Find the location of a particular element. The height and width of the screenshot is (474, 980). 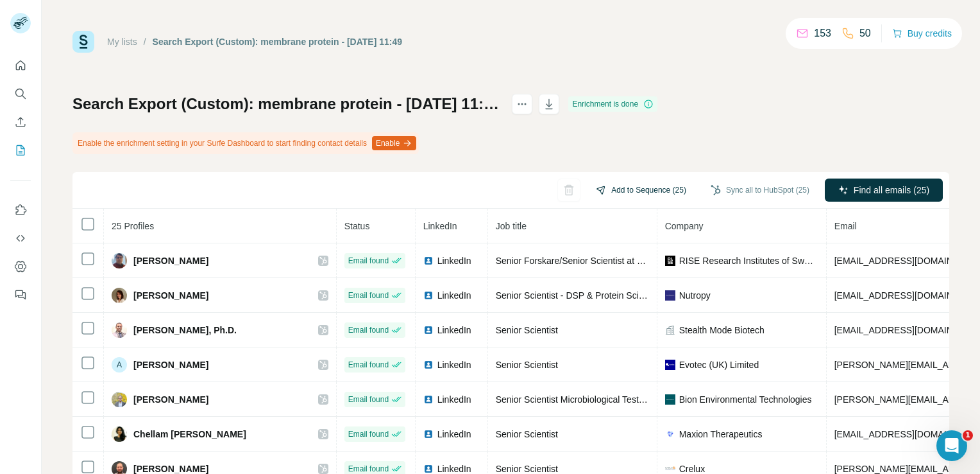

span: Evotec (UK) Limited is located at coordinates (719, 365).